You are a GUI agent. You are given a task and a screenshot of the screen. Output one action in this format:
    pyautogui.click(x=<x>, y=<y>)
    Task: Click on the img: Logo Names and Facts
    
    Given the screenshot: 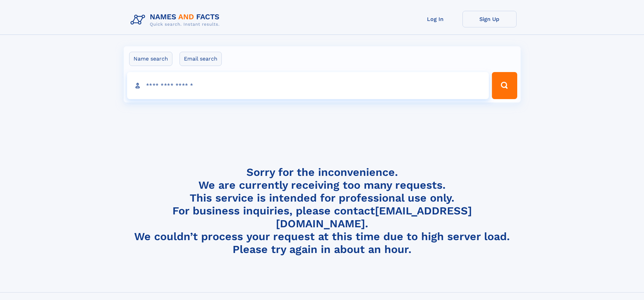 What is the action you would take?
    pyautogui.click(x=176, y=20)
    